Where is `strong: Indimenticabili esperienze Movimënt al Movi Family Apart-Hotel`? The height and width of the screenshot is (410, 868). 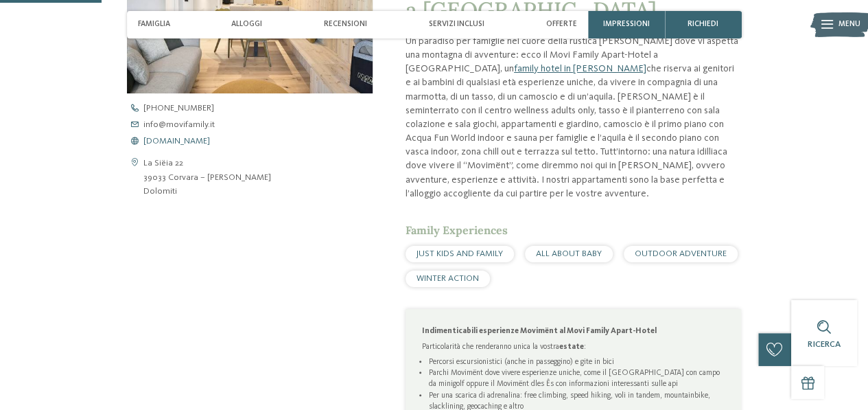 strong: Indimenticabili esperienze Movimënt al Movi Family Apart-Hotel is located at coordinates (539, 331).